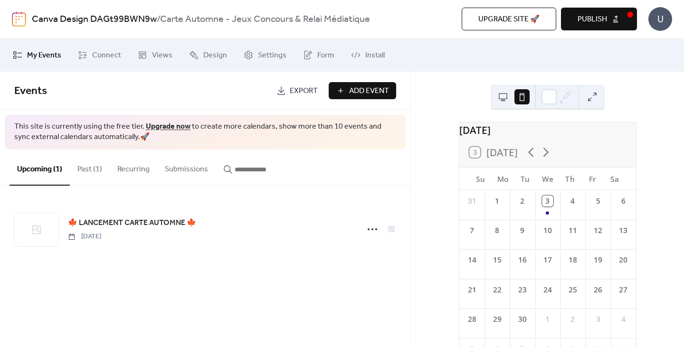 The image size is (684, 347). Describe the element at coordinates (155, 55) in the screenshot. I see `a: Views` at that location.